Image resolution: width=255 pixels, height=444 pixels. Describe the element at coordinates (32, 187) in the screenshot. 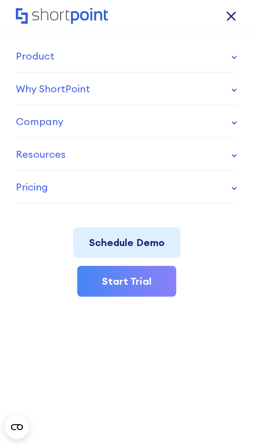

I see `div: Pricing` at that location.